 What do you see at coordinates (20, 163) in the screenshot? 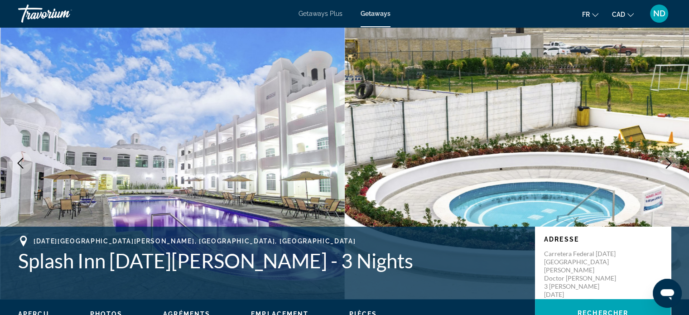
I see `button: Previous image` at bounding box center [20, 163].